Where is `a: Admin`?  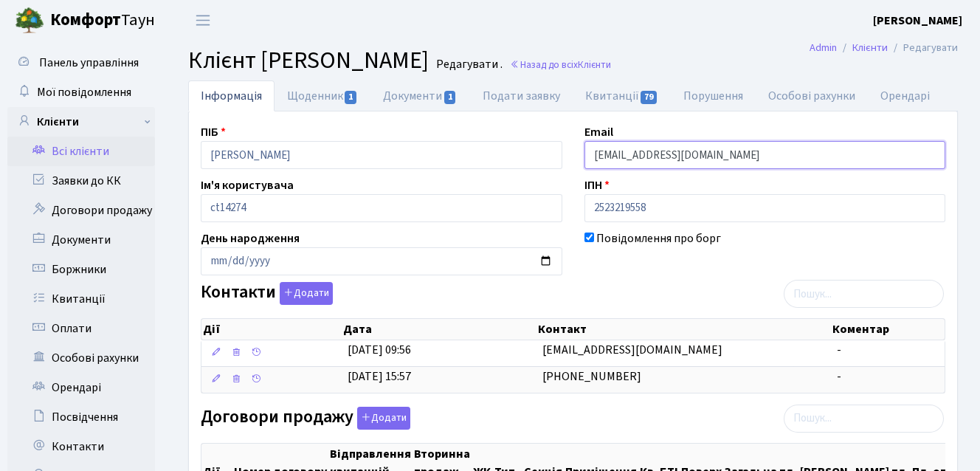
a: Admin is located at coordinates (823, 47).